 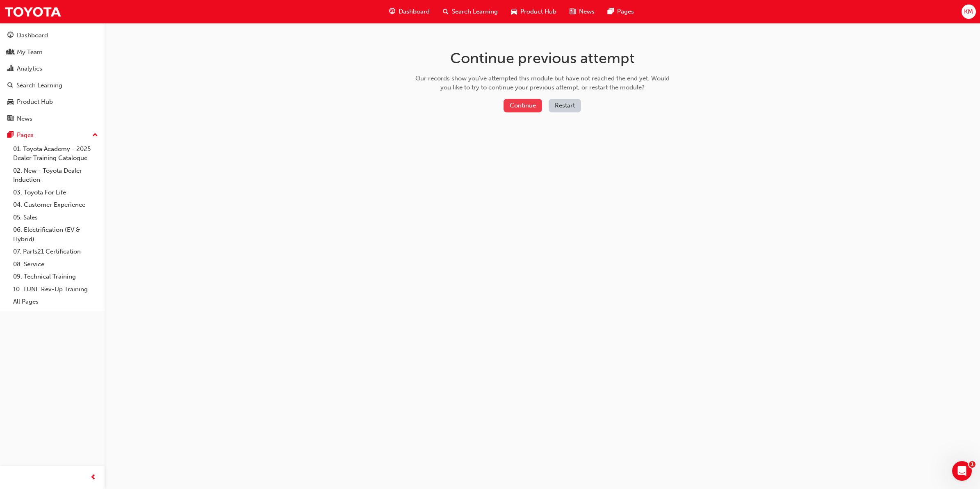 I want to click on button: Restart, so click(x=565, y=106).